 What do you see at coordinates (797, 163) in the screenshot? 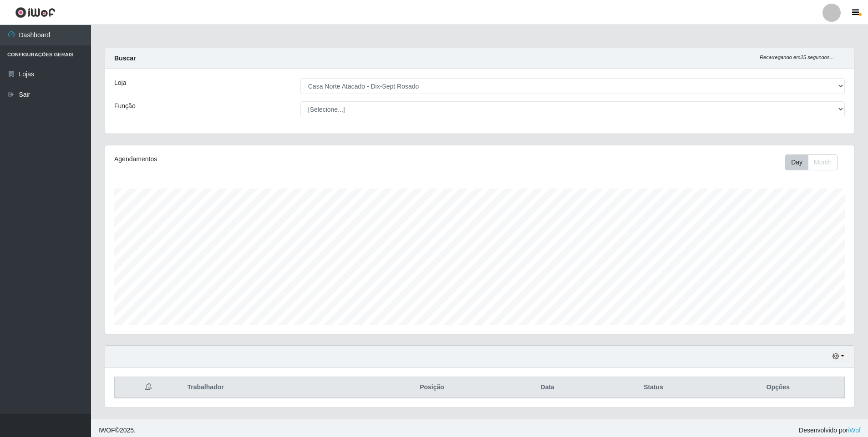
I see `button: Day` at bounding box center [797, 163].